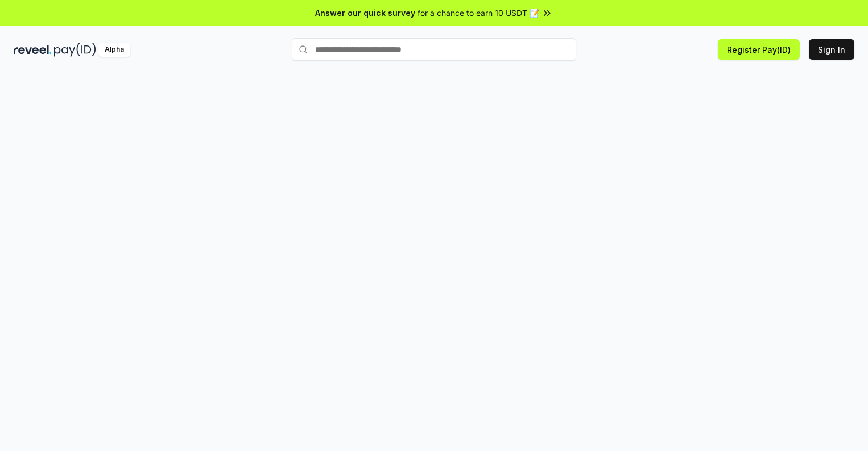  I want to click on img: pay_id, so click(75, 49).